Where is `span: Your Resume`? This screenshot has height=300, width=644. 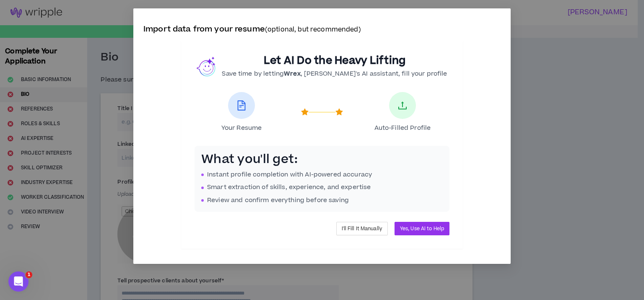 span: Your Resume is located at coordinates (242, 128).